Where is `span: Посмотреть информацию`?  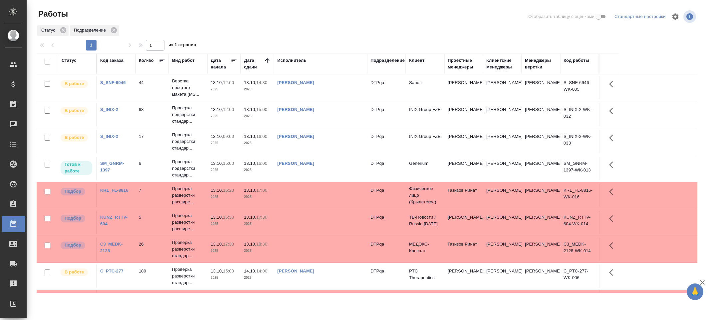
span: Посмотреть информацию is located at coordinates (690, 17).